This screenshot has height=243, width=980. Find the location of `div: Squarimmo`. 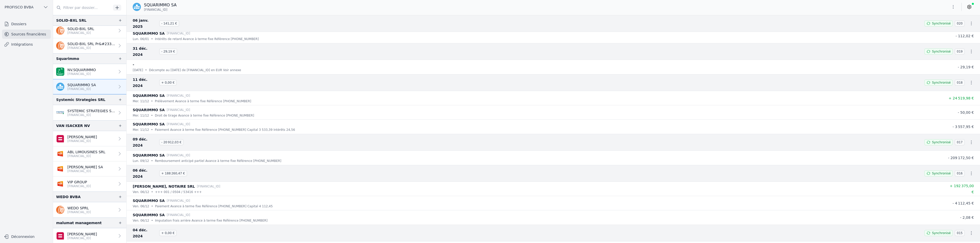

div: Squarimmo is located at coordinates (67, 59).